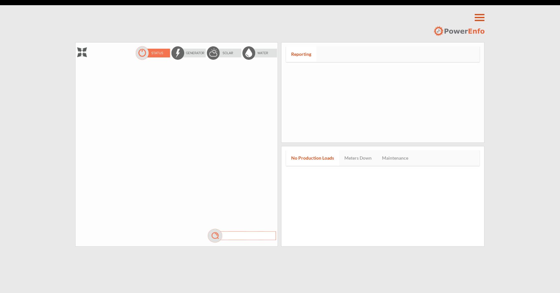 This screenshot has width=560, height=293. Describe the element at coordinates (301, 54) in the screenshot. I see `a: Reporting` at that location.